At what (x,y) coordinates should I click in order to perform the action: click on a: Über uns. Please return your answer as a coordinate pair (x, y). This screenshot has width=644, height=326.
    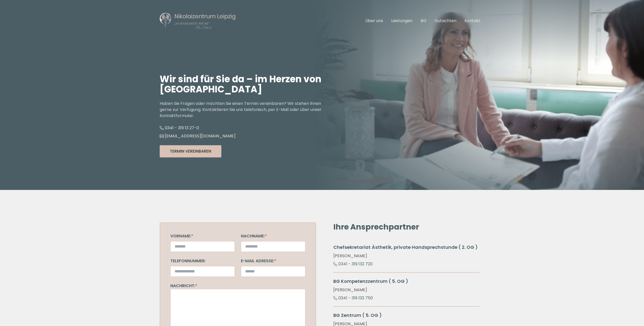
    Looking at the image, I should click on (374, 21).